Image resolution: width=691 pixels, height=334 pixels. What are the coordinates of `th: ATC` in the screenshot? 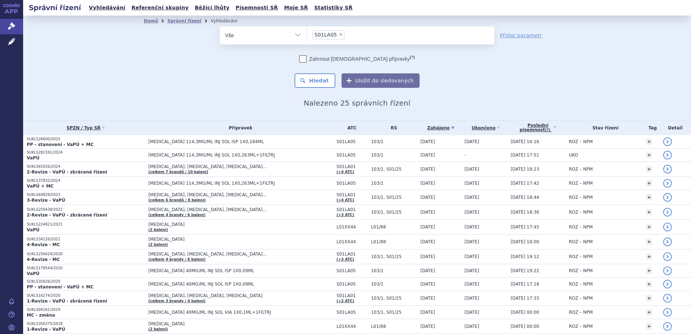 It's located at (350, 128).